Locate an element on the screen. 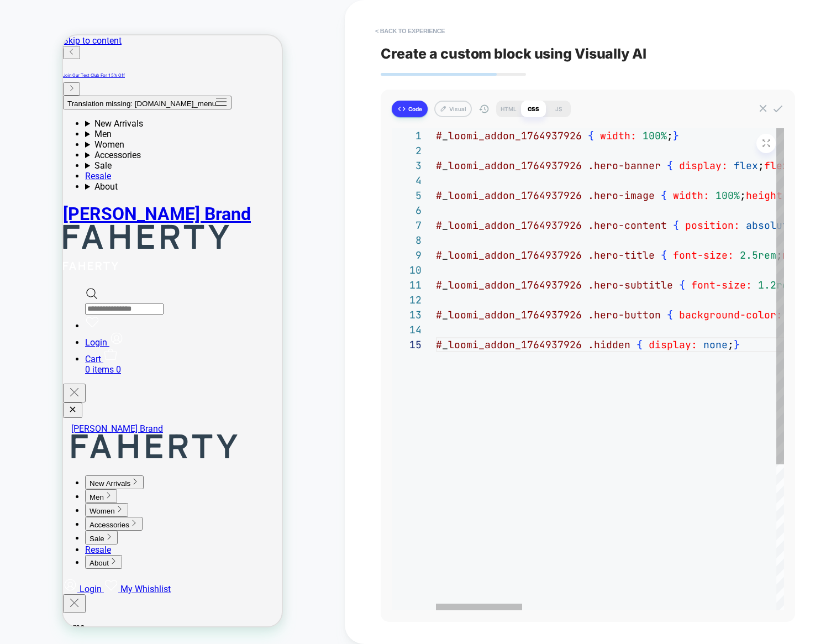 The height and width of the screenshot is (644, 831). span: none is located at coordinates (716, 344).